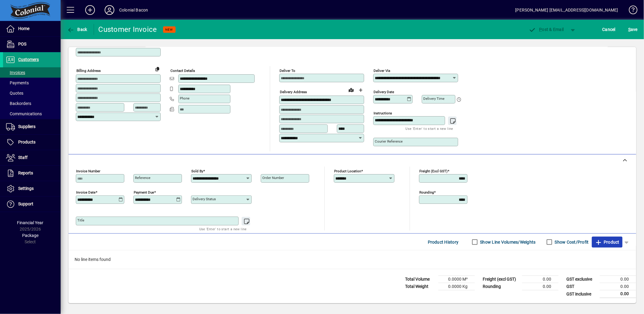 This screenshot has height=314, width=644. Describe the element at coordinates (32, 127) in the screenshot. I see `a: Suppliers` at that location.